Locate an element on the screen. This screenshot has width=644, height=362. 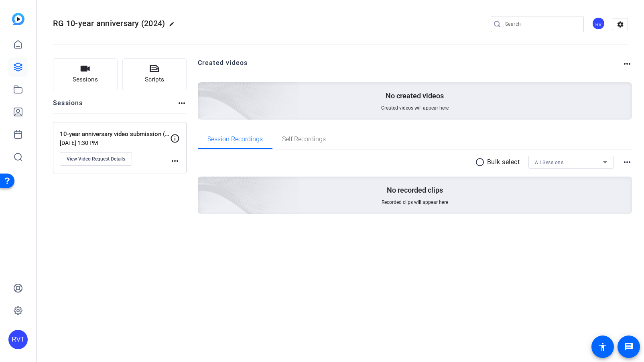
button: Scripts is located at coordinates (154, 74).